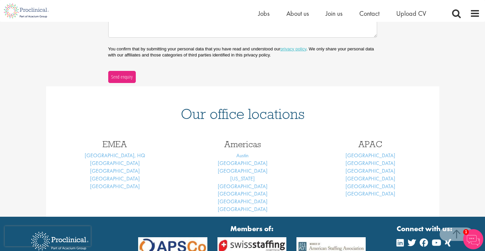 This screenshot has width=485, height=251. What do you see at coordinates (243, 155) in the screenshot?
I see `a: Austin` at bounding box center [243, 155].